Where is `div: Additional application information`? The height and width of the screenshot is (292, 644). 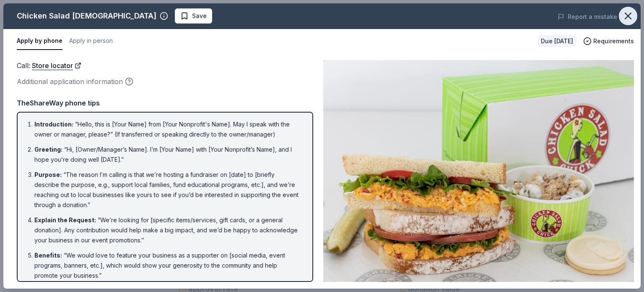
div: Additional application information is located at coordinates (165, 82).